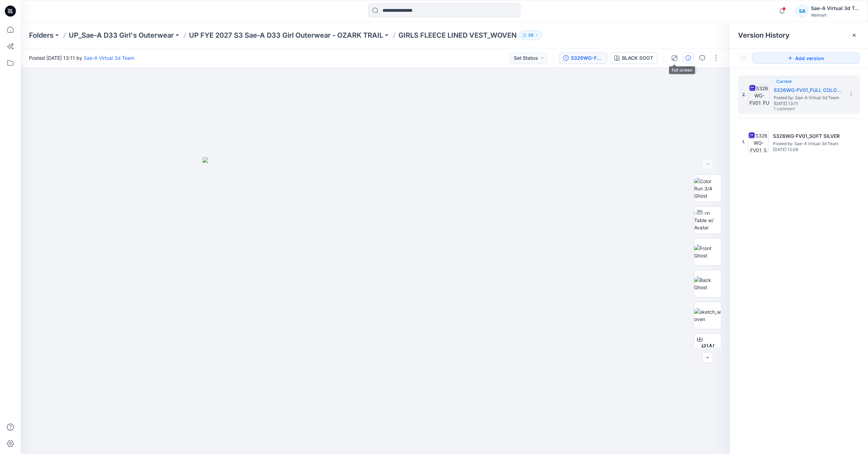  Describe the element at coordinates (708, 220) in the screenshot. I see `img: Turn Table w/ Avatar` at that location.